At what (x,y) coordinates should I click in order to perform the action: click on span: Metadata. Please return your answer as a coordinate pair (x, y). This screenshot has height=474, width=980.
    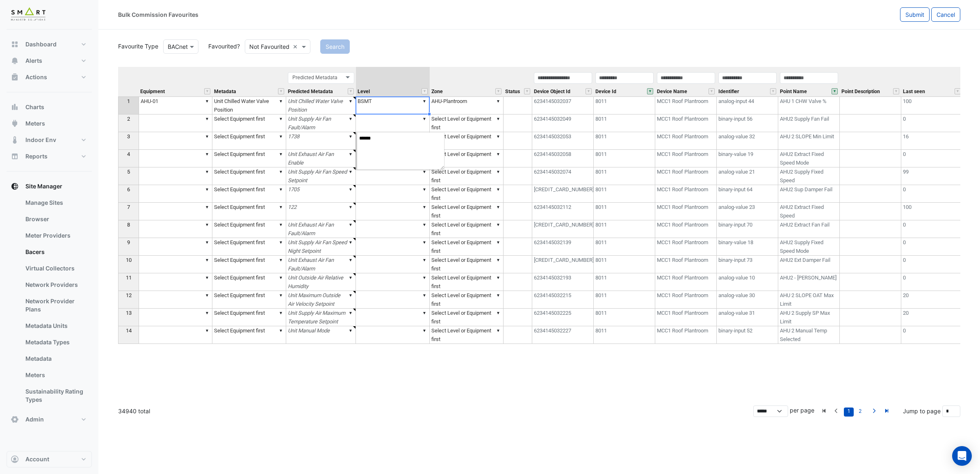
    Looking at the image, I should click on (225, 91).